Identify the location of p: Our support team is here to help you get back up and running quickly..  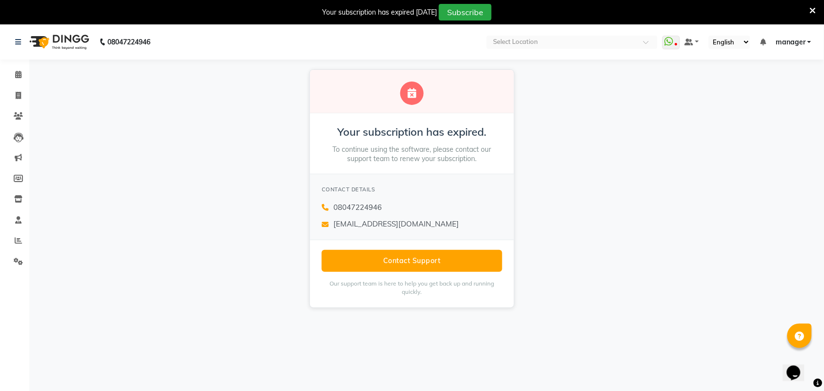
(412, 288).